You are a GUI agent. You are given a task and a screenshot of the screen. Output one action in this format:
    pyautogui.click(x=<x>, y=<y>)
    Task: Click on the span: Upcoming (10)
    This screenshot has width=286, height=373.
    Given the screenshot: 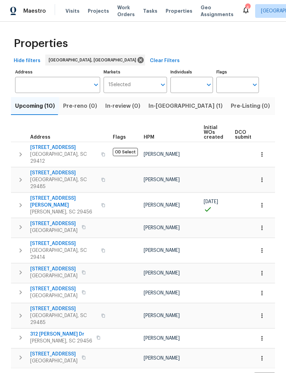 What is the action you would take?
    pyautogui.click(x=35, y=106)
    